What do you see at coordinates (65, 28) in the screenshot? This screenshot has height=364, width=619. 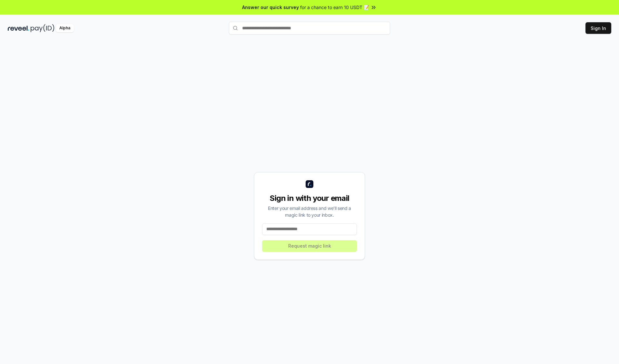 I see `div: Alpha` at bounding box center [65, 28].